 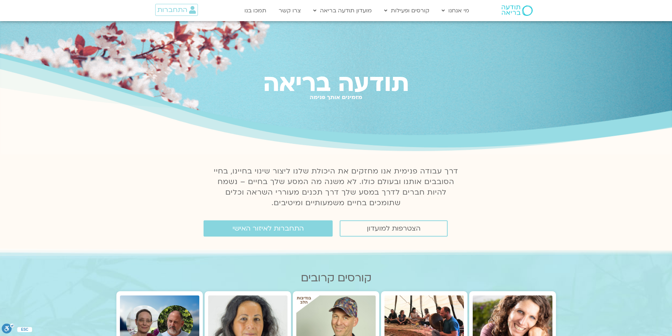 What do you see at coordinates (455, 11) in the screenshot?
I see `a: מי אנחנו` at bounding box center [455, 11].